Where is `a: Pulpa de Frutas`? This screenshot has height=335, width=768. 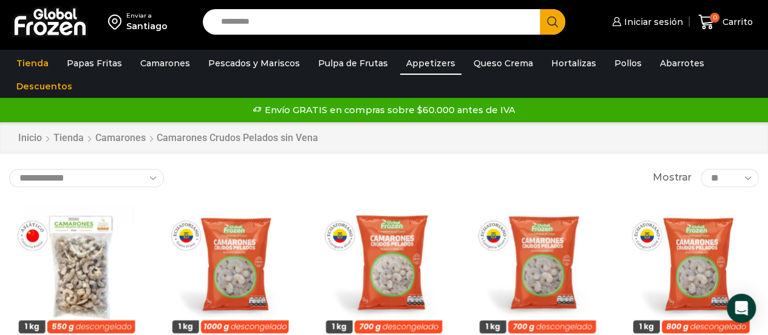
a: Pulpa de Frutas is located at coordinates (353, 63).